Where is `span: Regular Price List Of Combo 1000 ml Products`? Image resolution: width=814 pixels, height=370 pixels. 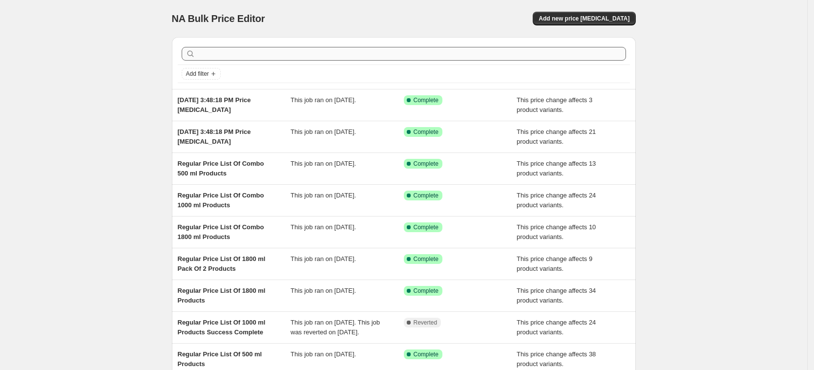
span: Regular Price List Of Combo 1000 ml Products is located at coordinates (221, 200).